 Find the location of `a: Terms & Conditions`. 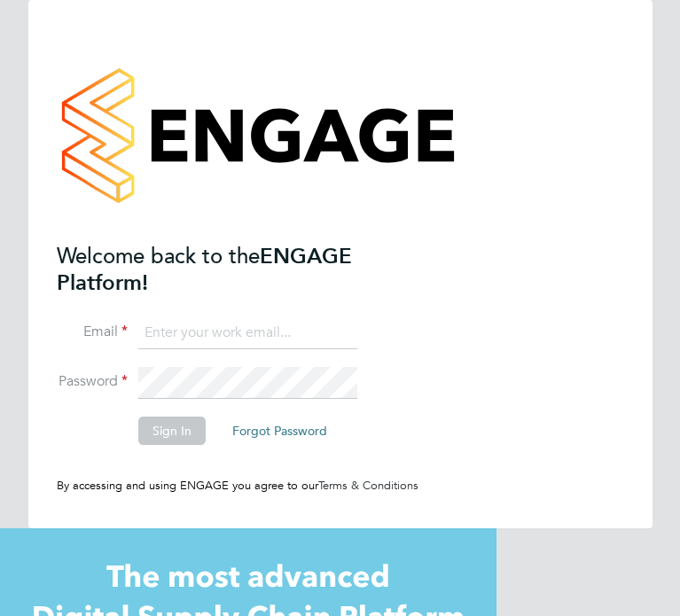

a: Terms & Conditions is located at coordinates (368, 485).